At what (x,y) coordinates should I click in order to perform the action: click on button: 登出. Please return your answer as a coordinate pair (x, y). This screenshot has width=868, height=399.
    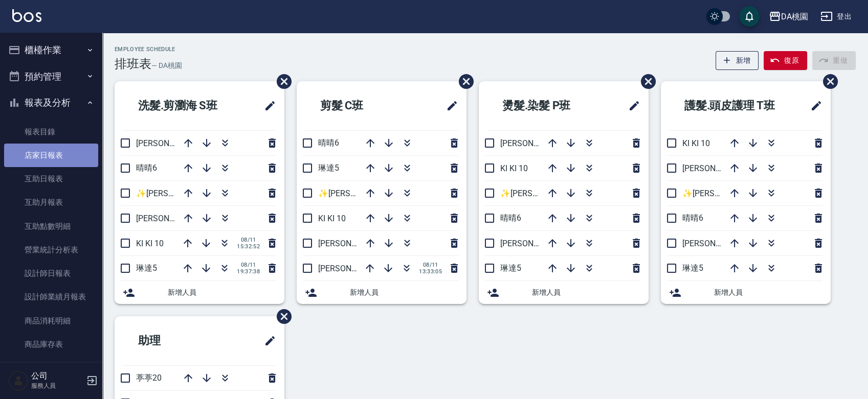
    Looking at the image, I should click on (836, 16).